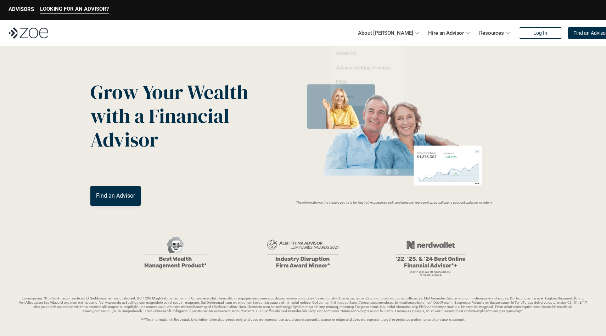 This screenshot has width=606, height=336. Describe the element at coordinates (446, 33) in the screenshot. I see `p: Hire an Advisor` at that location.